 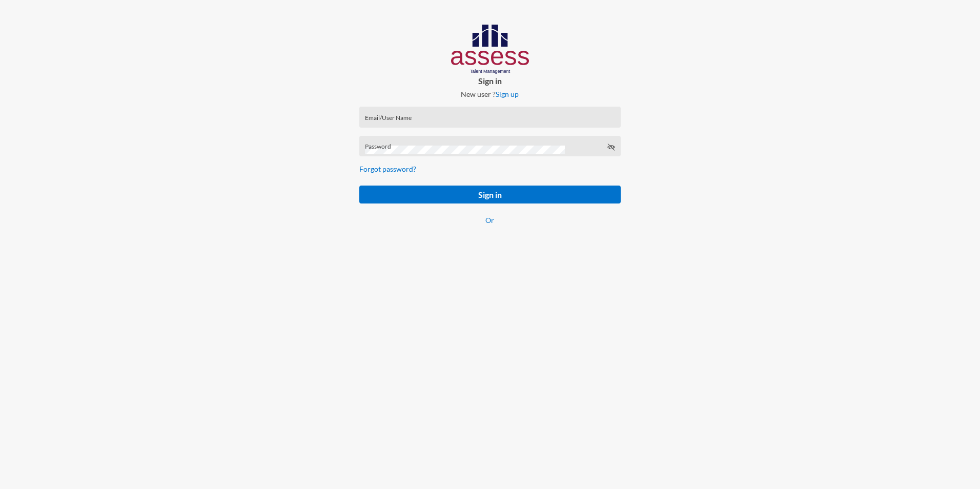 What do you see at coordinates (490, 220) in the screenshot?
I see `p: Or` at bounding box center [490, 220].